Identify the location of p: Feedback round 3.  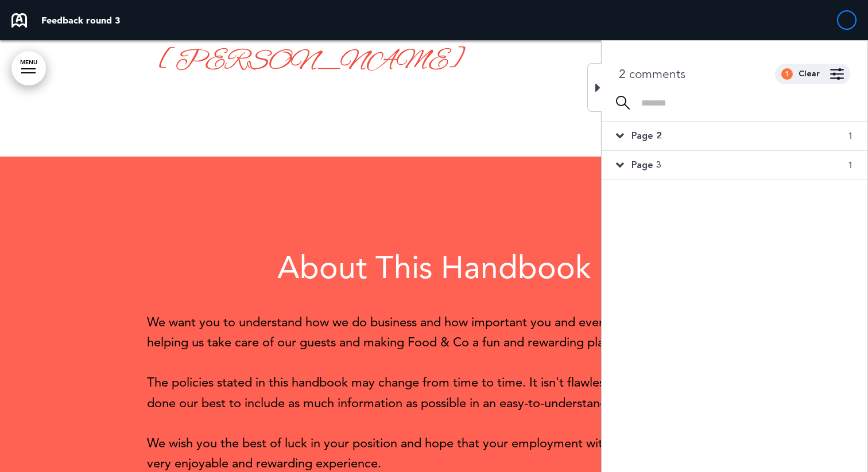
(81, 20).